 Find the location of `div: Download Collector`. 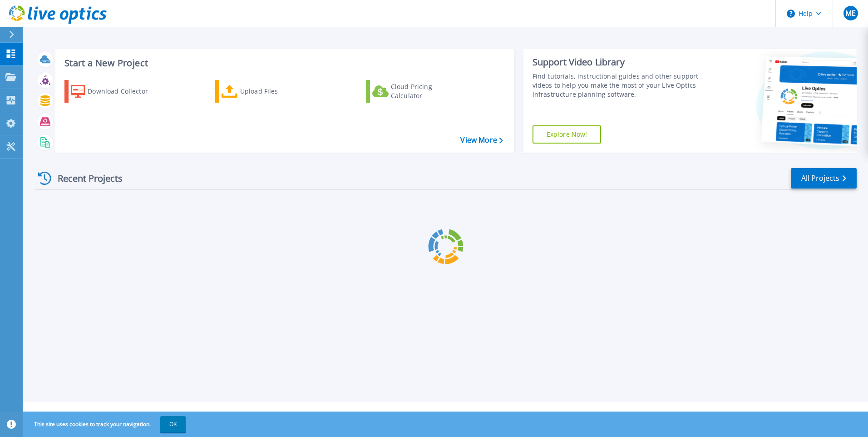

div: Download Collector is located at coordinates (124, 92).